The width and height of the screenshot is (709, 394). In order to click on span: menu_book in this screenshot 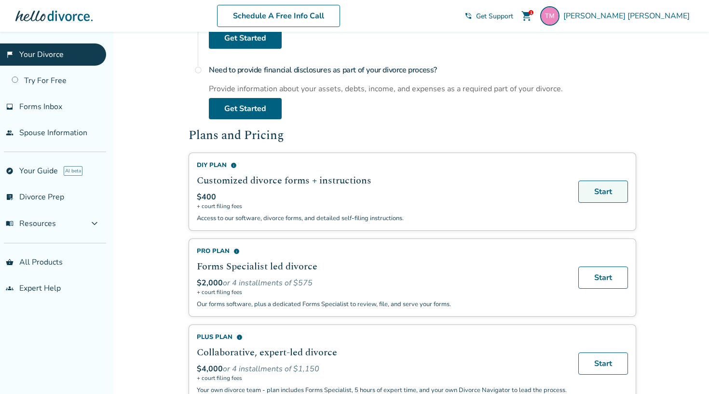, I will do `click(10, 223)`.